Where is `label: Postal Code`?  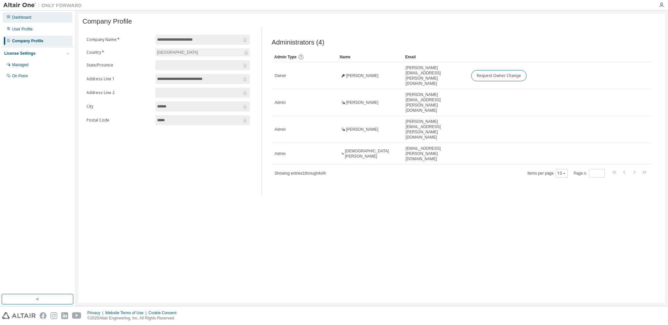 label: Postal Code is located at coordinates (119, 120).